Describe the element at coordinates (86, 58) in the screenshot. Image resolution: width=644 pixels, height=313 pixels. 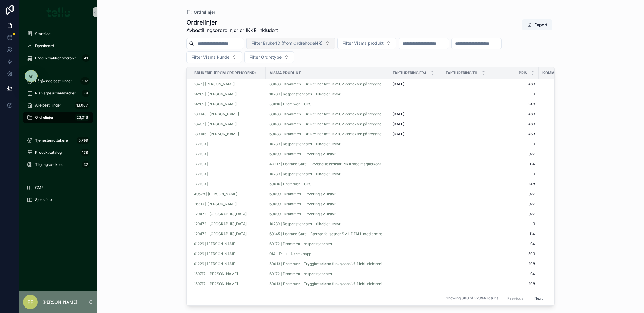
I see `div: 41` at that location.